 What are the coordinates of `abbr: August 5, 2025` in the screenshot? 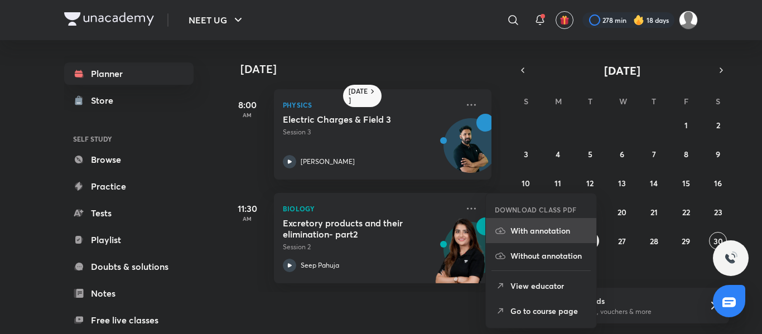 It's located at (590, 154).